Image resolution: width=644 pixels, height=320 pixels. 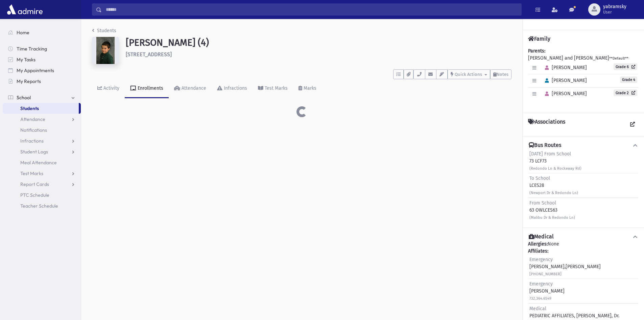 I want to click on a: Meal Attendance, so click(x=41, y=163).